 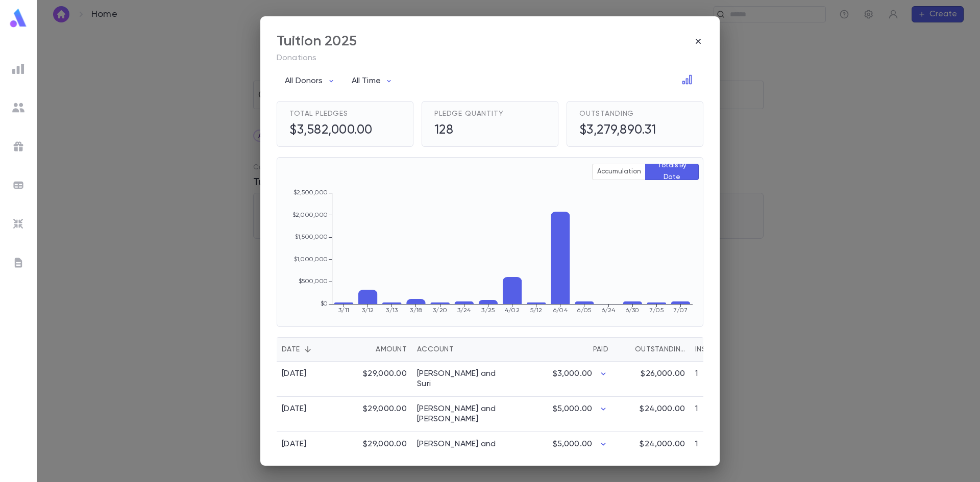 What do you see at coordinates (331, 130) in the screenshot?
I see `h5: $3,582,000.00` at bounding box center [331, 130].